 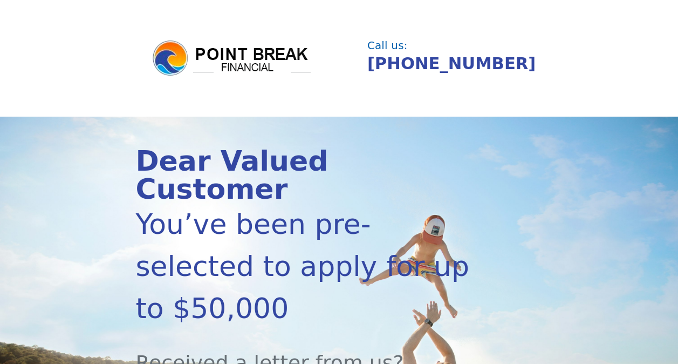 What do you see at coordinates (232, 58) in the screenshot?
I see `img: logo.png` at bounding box center [232, 58].